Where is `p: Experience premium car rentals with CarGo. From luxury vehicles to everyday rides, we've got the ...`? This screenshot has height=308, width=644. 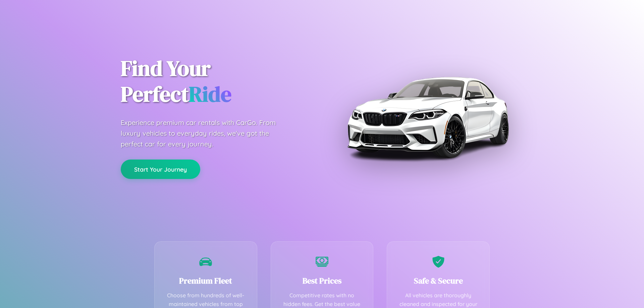
p: Experience premium car rentals with CarGo. From luxury vehicles to everyday rides, we've got the ... is located at coordinates (205, 133).